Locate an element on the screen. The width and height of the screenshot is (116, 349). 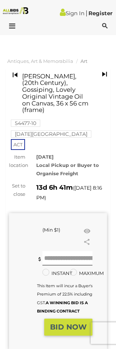
strong: BID NOW is located at coordinates (68, 327).